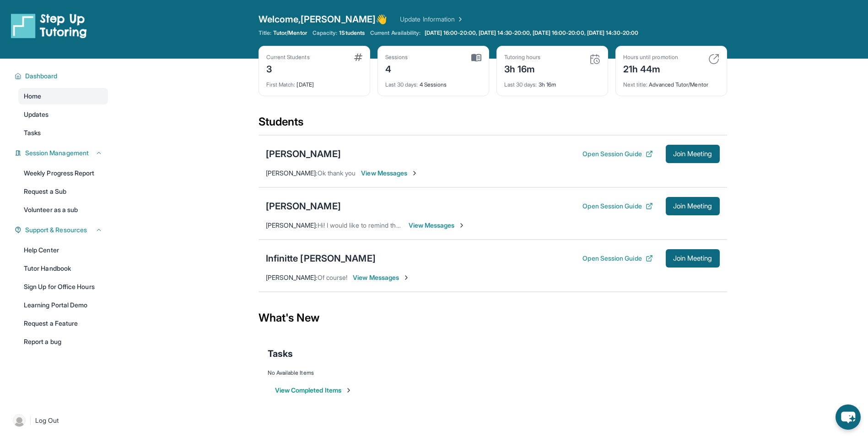 The height and width of the screenshot is (437, 868). I want to click on button: chat-button, so click(848, 417).